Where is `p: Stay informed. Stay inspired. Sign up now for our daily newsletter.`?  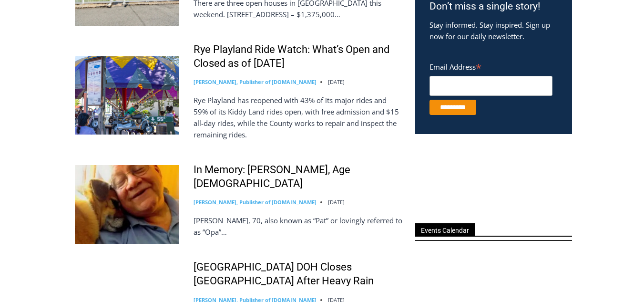
p: Stay informed. Stay inspired. Sign up now for our daily newsletter. is located at coordinates (493, 30).